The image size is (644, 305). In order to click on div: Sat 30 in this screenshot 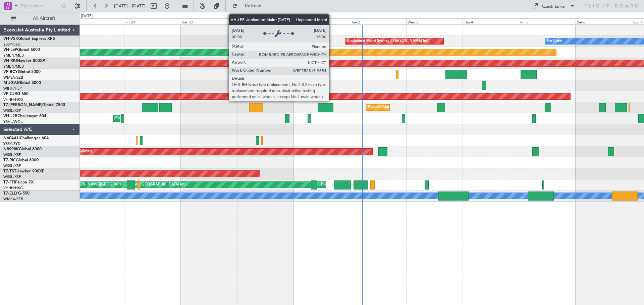, I will do `click(209, 21)`.